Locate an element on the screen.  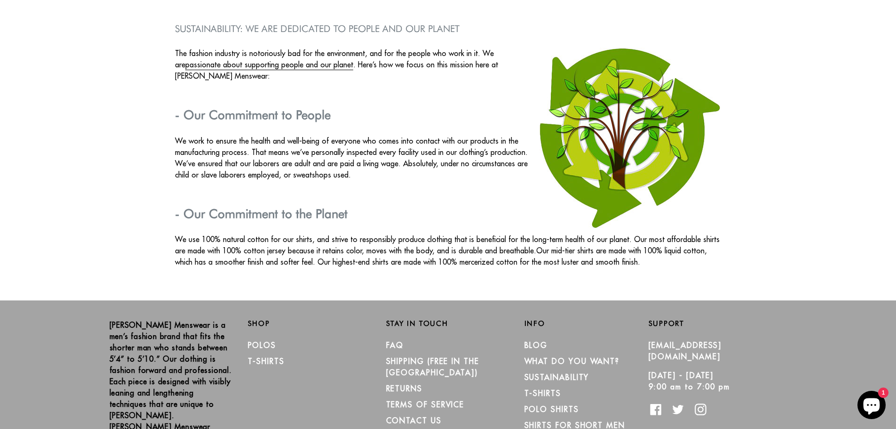
a: Polo Shirts is located at coordinates (552, 409).